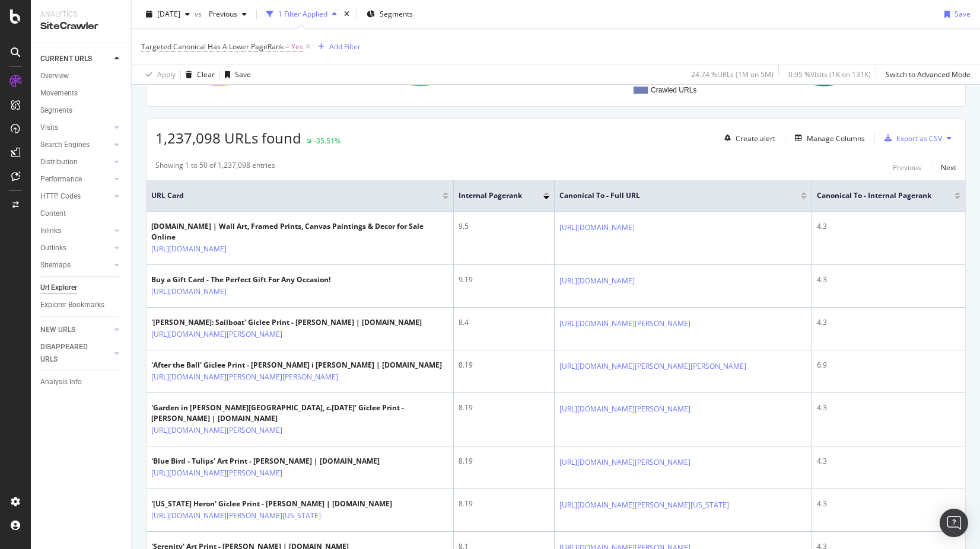  What do you see at coordinates (75, 196) in the screenshot?
I see `a: HTTP Codes` at bounding box center [75, 196].